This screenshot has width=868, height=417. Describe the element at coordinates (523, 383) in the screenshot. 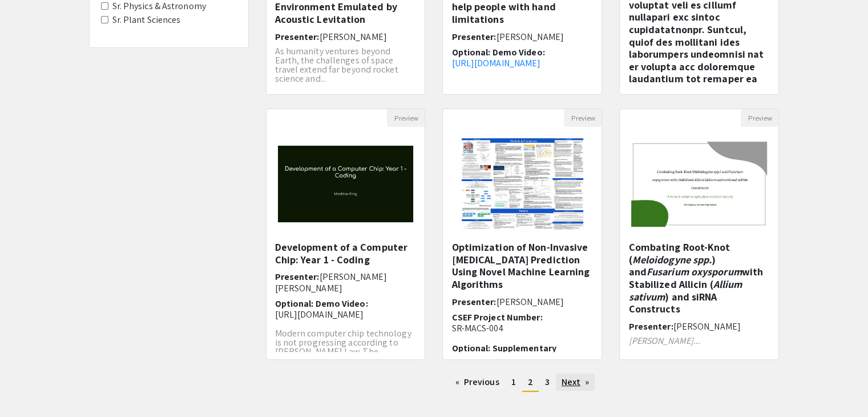

I see `ul: Pagination` at that location.